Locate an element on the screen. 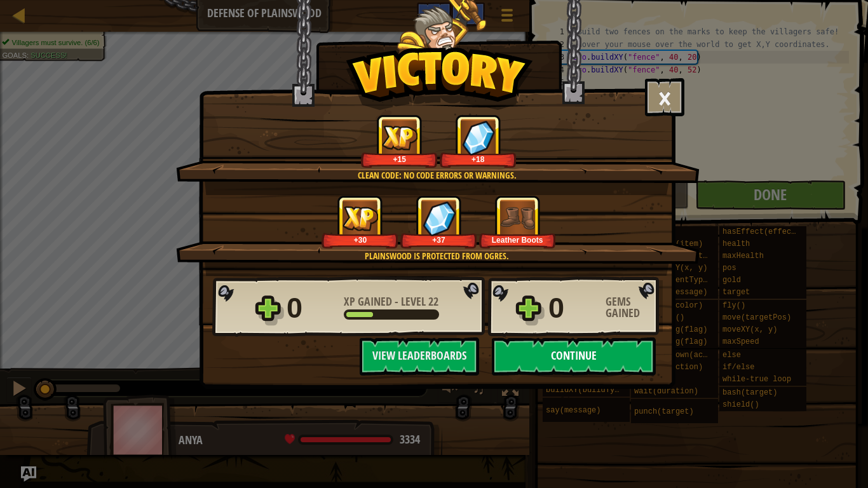 Image resolution: width=868 pixels, height=488 pixels. div: Leather Boots is located at coordinates (517, 239).